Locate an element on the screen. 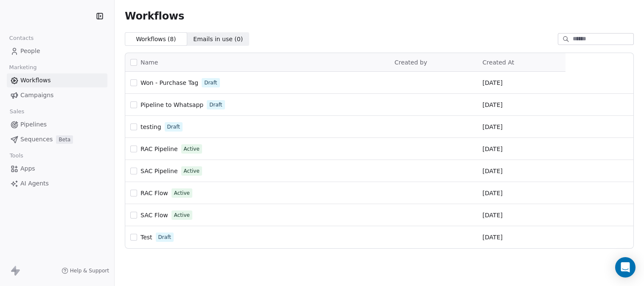  span: testing is located at coordinates (151, 127).